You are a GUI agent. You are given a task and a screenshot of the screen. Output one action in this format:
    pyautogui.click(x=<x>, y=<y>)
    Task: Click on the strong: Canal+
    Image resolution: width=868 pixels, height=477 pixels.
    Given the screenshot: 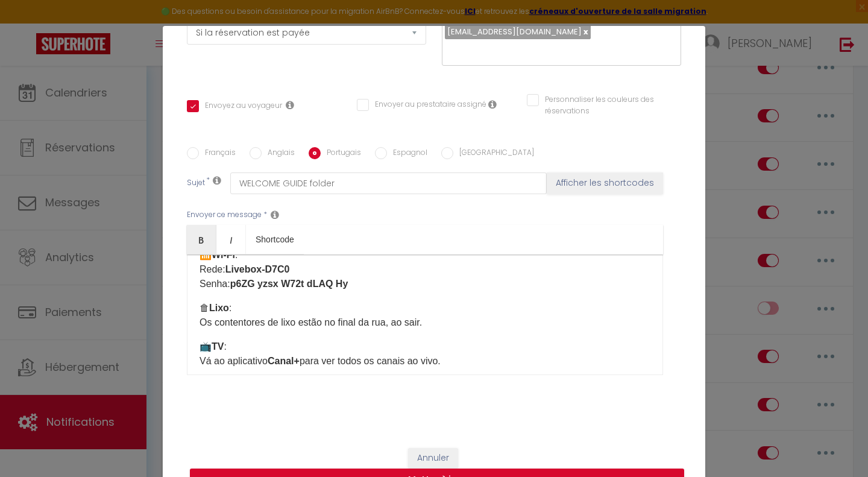 What is the action you would take?
    pyautogui.click(x=284, y=361)
    